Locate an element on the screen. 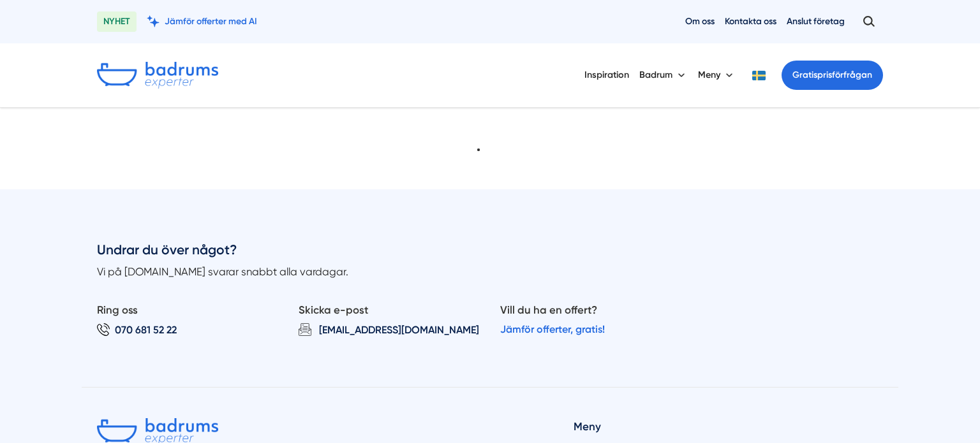 Image resolution: width=980 pixels, height=443 pixels. p: Skicka e-post is located at coordinates (389, 312).